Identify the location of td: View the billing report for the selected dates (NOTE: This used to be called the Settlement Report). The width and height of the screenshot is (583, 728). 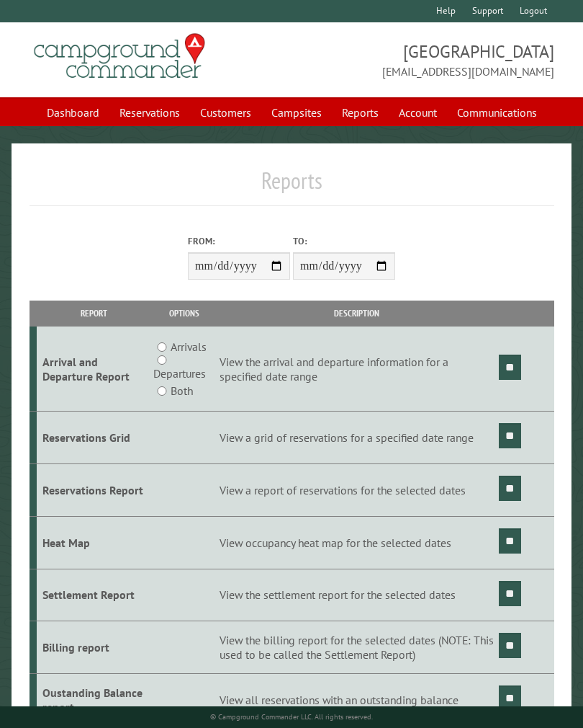
(357, 647).